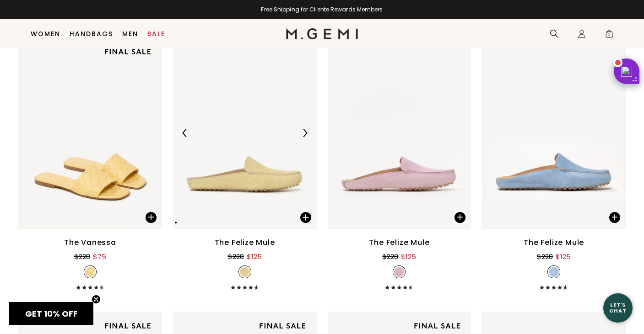  I want to click on span: 0, so click(609, 35).